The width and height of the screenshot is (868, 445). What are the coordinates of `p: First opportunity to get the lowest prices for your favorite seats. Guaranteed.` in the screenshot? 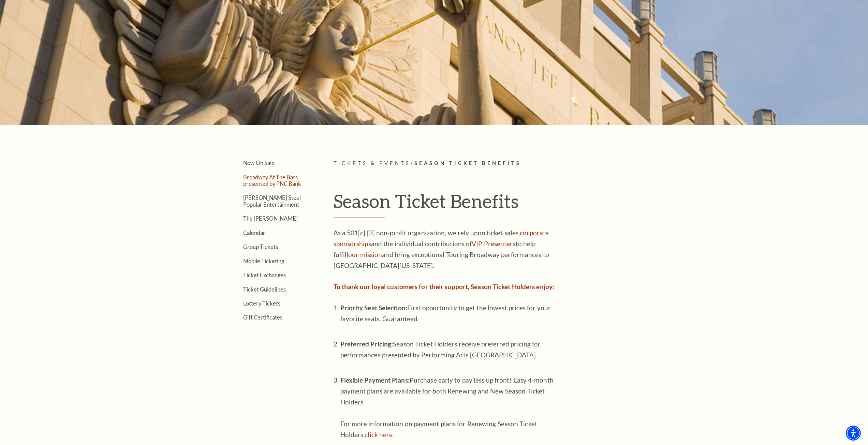 It's located at (448, 319).